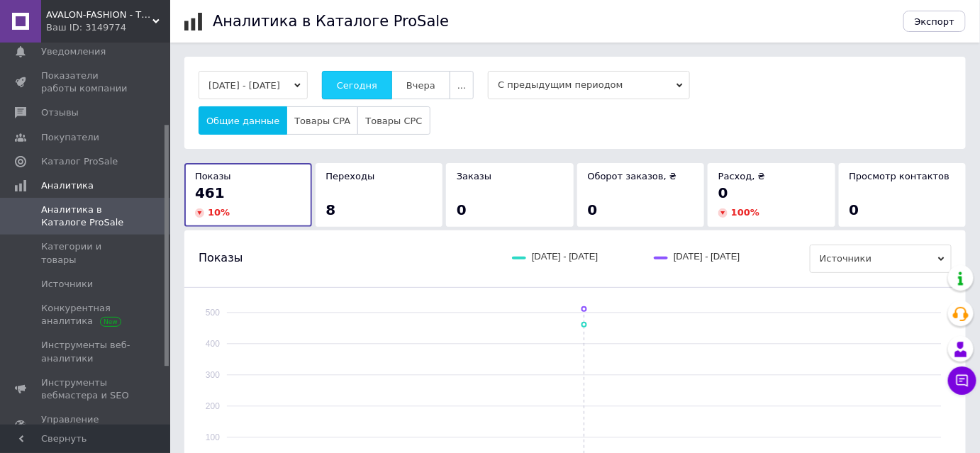 The height and width of the screenshot is (453, 980). I want to click on span: Вчера, so click(421, 85).